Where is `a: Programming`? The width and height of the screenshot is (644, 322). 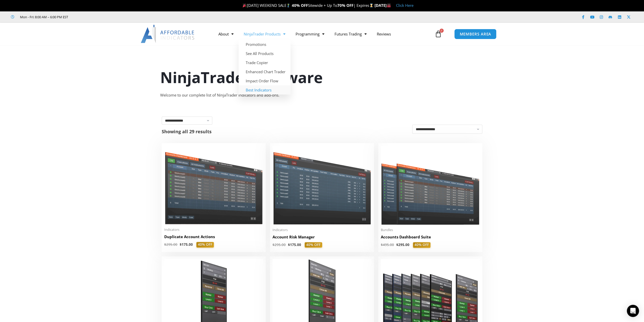 a: Programming is located at coordinates (310, 34).